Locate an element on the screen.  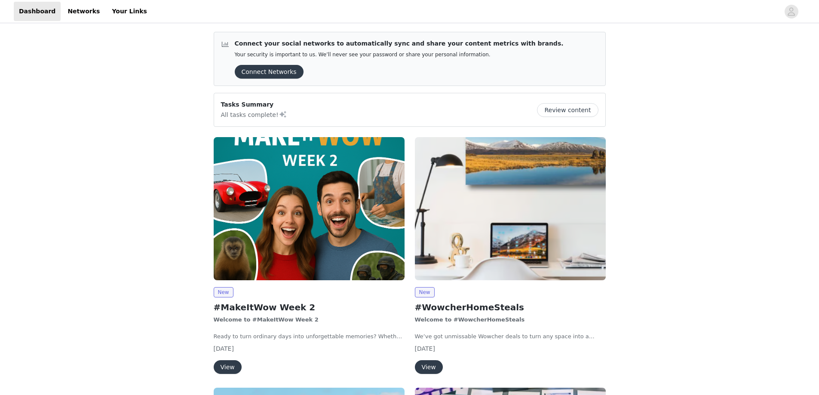
strong: Welcome to #MakeItWow Week 2 is located at coordinates (266, 319).